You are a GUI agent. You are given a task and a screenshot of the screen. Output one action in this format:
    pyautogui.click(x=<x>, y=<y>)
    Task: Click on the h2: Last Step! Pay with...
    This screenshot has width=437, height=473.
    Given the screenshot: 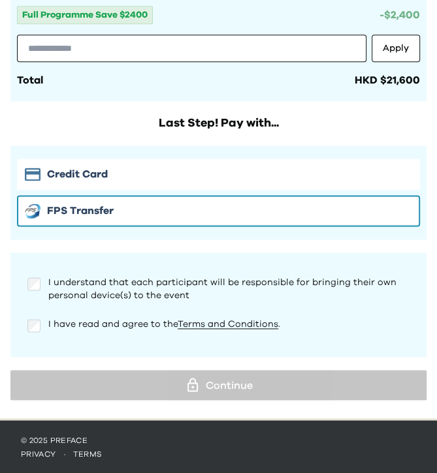 What is the action you would take?
    pyautogui.click(x=218, y=123)
    